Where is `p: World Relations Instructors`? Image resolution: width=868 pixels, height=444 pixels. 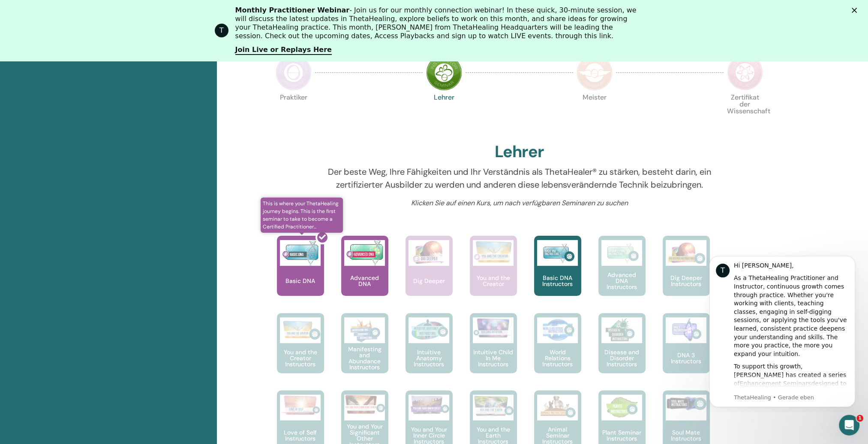
p: World Relations Instructors is located at coordinates (558, 358).